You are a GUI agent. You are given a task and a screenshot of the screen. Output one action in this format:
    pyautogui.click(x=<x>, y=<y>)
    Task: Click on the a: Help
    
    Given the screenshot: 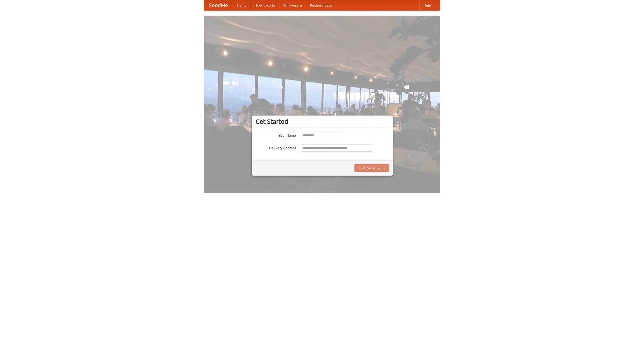 What is the action you would take?
    pyautogui.click(x=427, y=5)
    